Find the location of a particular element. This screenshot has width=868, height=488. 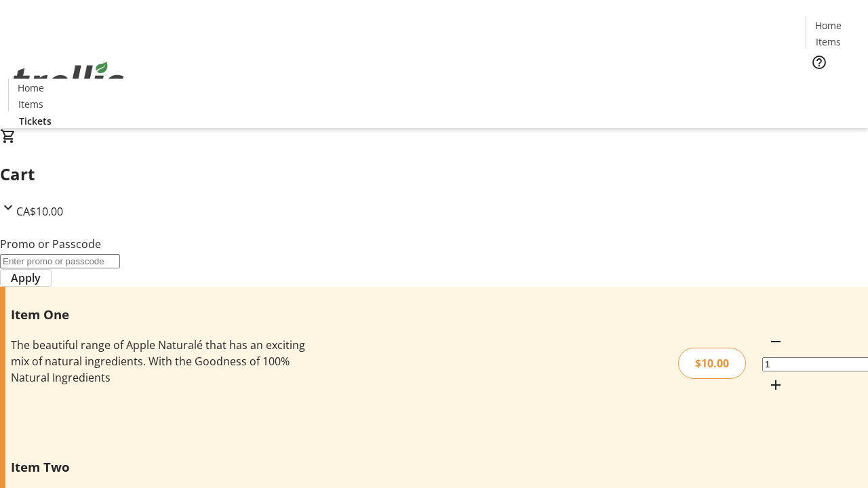

button: Decrement by one is located at coordinates (776, 342).